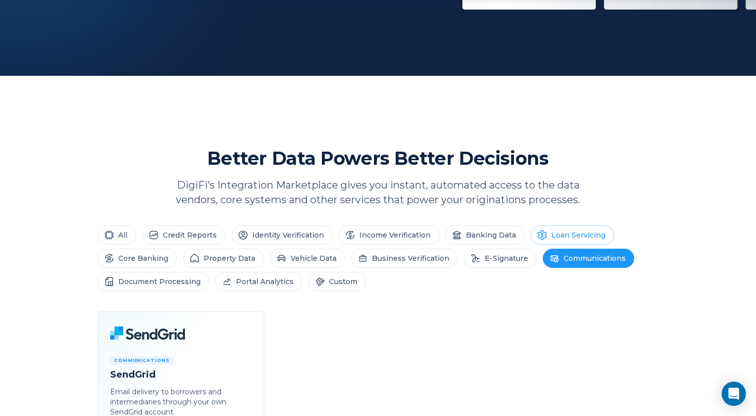 The height and width of the screenshot is (416, 756). What do you see at coordinates (142, 360) in the screenshot?
I see `span: Communications` at bounding box center [142, 360].